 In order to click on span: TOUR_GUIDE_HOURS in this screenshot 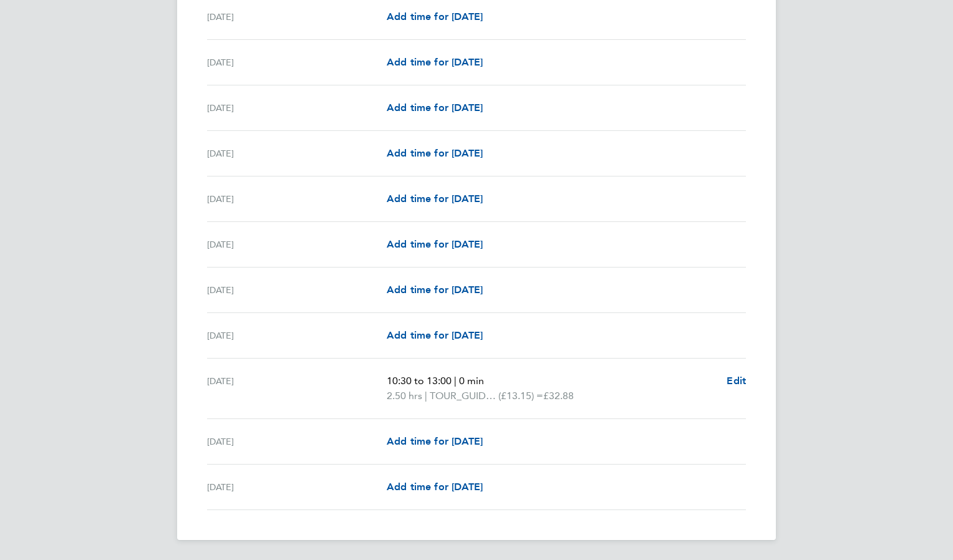, I will do `click(464, 396)`.